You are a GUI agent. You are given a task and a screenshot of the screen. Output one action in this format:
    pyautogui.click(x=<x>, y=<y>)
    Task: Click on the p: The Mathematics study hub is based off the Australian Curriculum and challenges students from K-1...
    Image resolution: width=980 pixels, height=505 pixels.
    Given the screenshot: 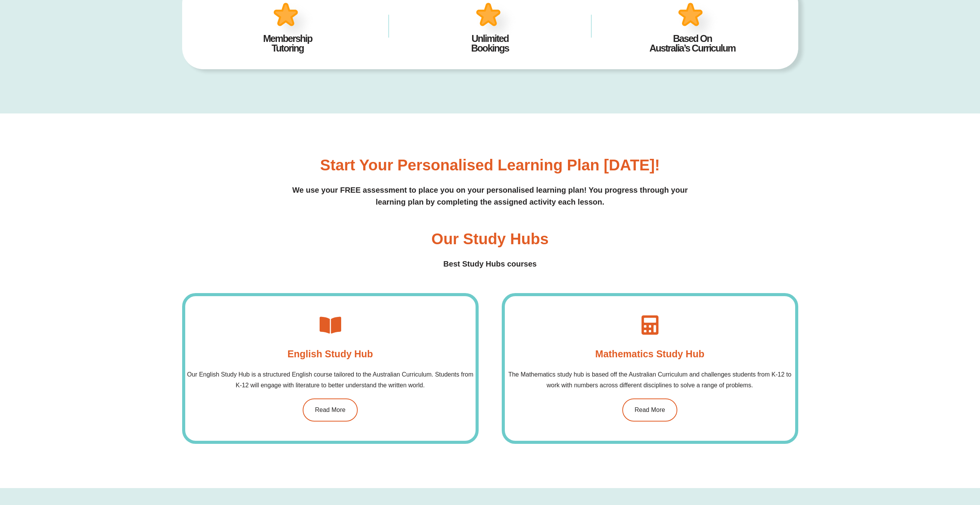 What is the action you would take?
    pyautogui.click(x=650, y=380)
    